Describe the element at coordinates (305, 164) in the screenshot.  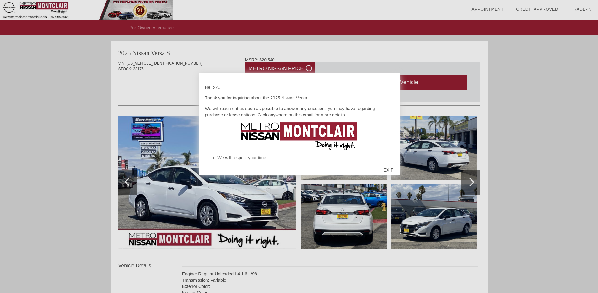
I see `li: We will market our products and services honestly.` at that location.